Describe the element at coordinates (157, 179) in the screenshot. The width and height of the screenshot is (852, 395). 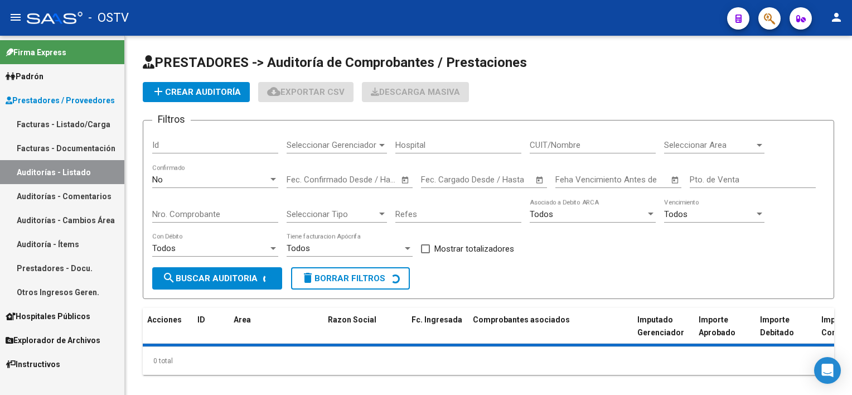
I see `span: No` at that location.